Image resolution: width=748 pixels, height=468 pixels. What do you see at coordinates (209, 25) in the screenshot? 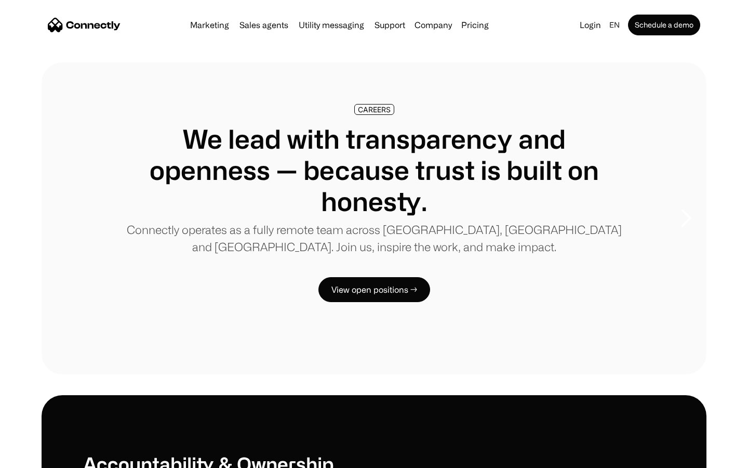
I see `a: Marketing` at bounding box center [209, 25].